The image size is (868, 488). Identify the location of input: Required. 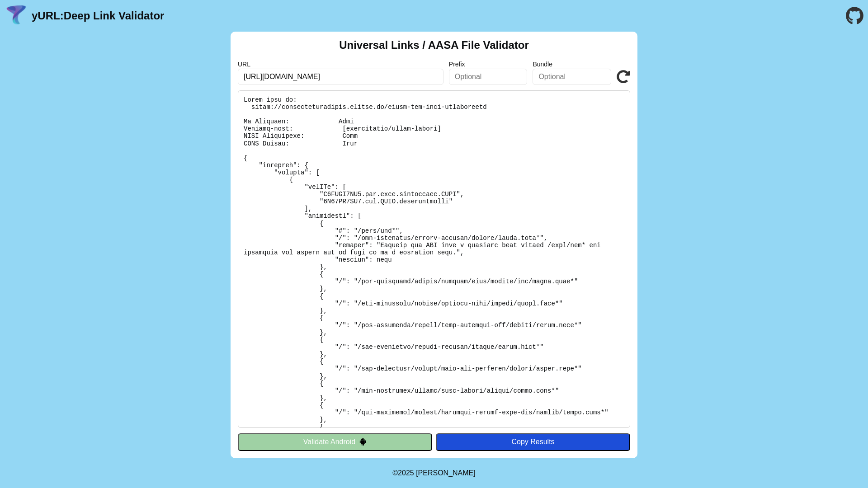
(341, 76).